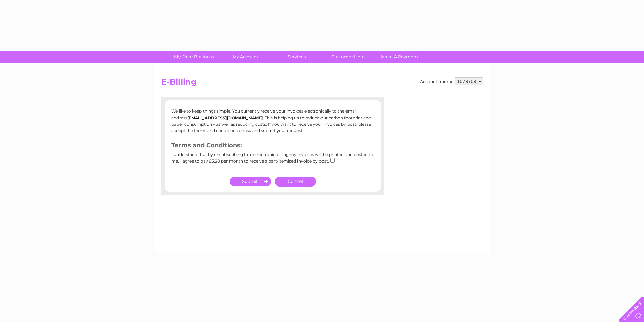 This screenshot has width=644, height=322. What do you see at coordinates (273, 121) in the screenshot?
I see `p: We like to keep things simple. You currently receive your invoices electronically to the email ad...` at bounding box center [273, 121].